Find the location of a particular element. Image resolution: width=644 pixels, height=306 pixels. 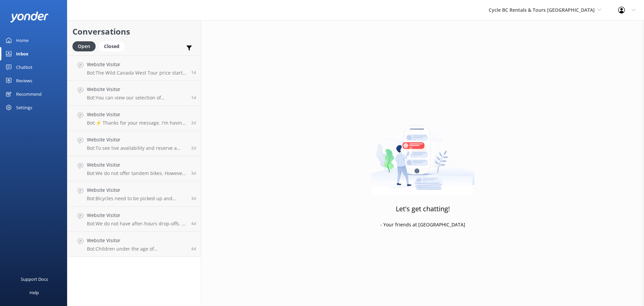

a: Website VisitorBot:We do not offer tandem bikes. However, we have double seater scooter rentals. ... is located at coordinates (134, 168).